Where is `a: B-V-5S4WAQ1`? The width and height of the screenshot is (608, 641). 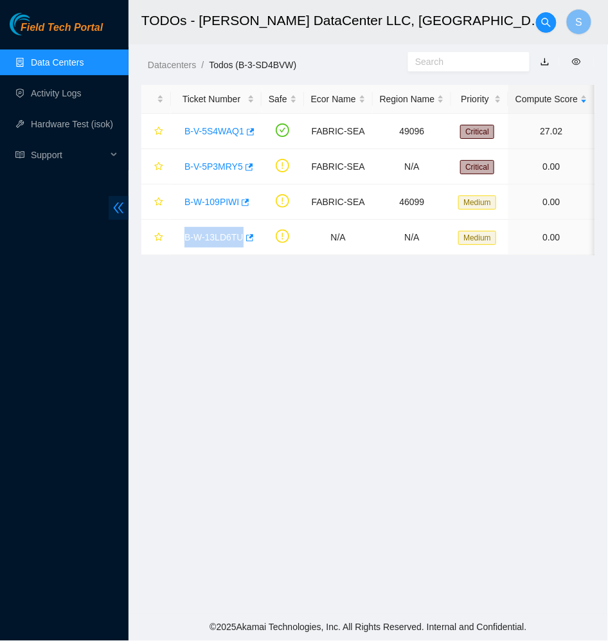
a: B-V-5S4WAQ1 is located at coordinates (214, 131).